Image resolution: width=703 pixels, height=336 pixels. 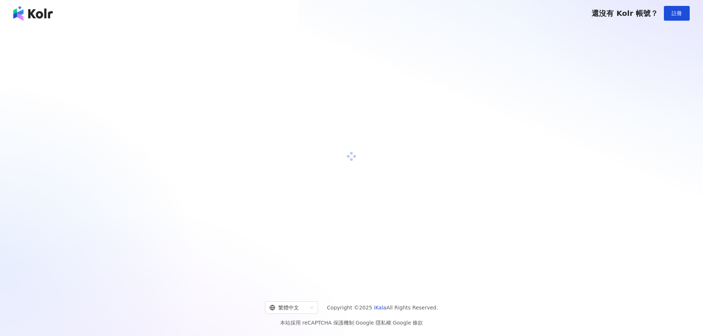 I want to click on span: Copyright © 2025 All Rights Reserved., so click(x=383, y=308).